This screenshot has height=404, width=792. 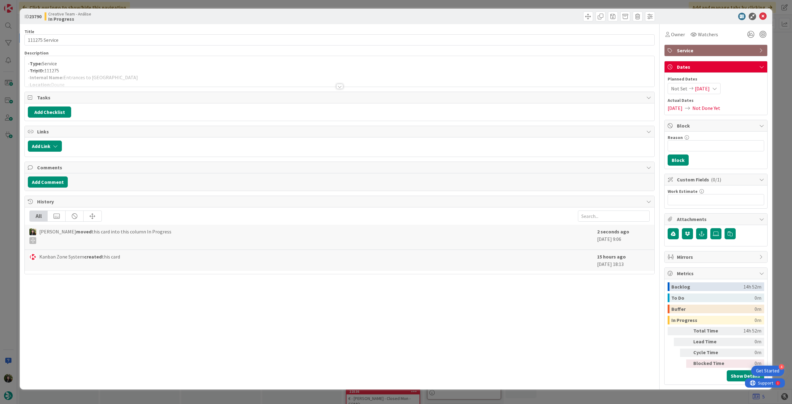 What do you see at coordinates (70, 19) in the screenshot?
I see `b: In Progress` at bounding box center [70, 19].